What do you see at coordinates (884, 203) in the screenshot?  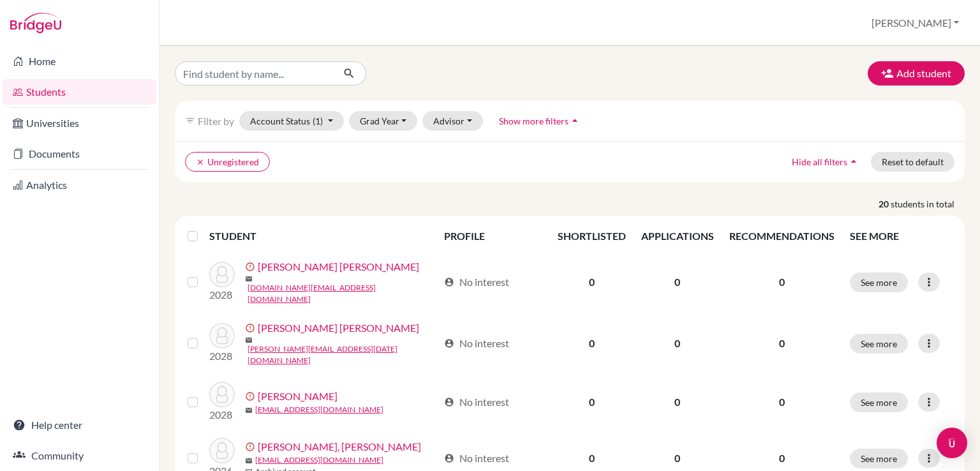 I see `strong: 20` at bounding box center [884, 203].